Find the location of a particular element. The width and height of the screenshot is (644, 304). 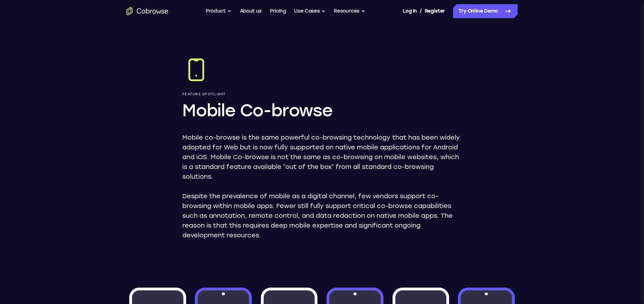

button: Product is located at coordinates (219, 11).